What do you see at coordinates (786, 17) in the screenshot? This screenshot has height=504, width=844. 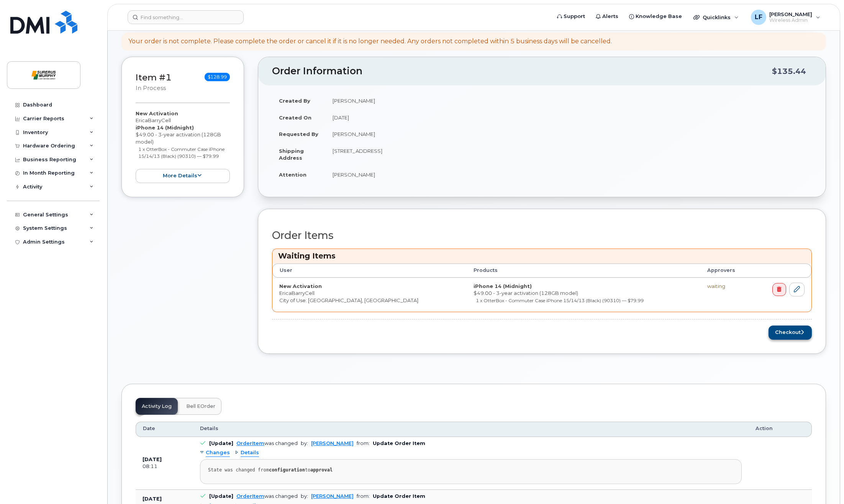 I see `div: LJ Feller` at bounding box center [786, 17].